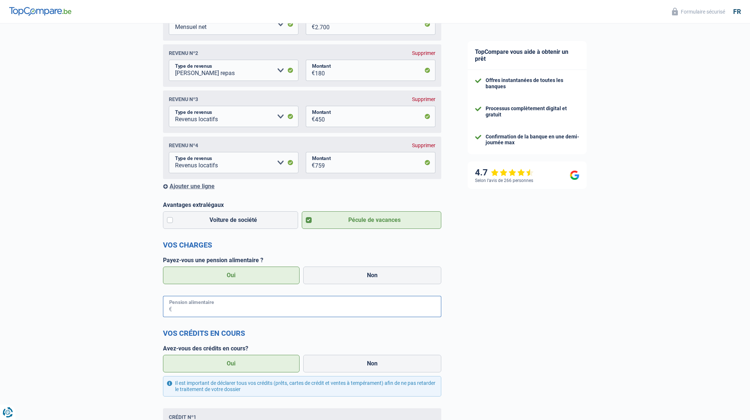 The image size is (750, 420). I want to click on div: Processus complètement digital et gratuit, so click(532, 112).